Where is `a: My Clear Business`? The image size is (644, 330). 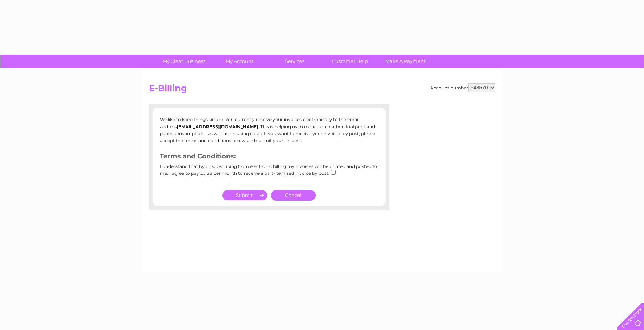 a: My Clear Business is located at coordinates (184, 61).